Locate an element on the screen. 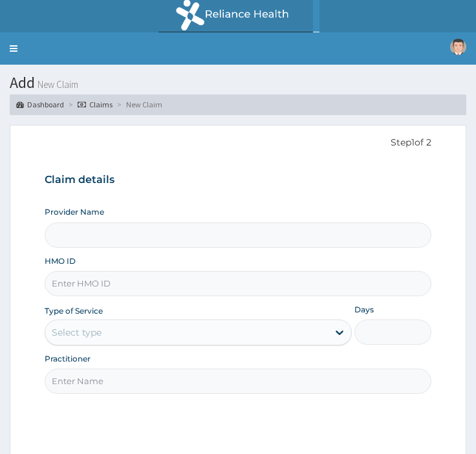 Image resolution: width=476 pixels, height=454 pixels. small: New Claim is located at coordinates (56, 84).